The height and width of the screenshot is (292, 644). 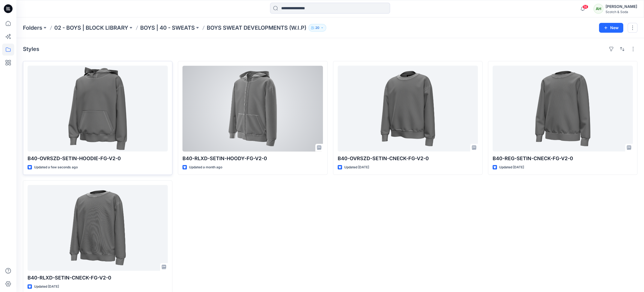 I want to click on p: B40-OVRSZD-SETIN-HOODIE-FG-V2-0, so click(x=98, y=158).